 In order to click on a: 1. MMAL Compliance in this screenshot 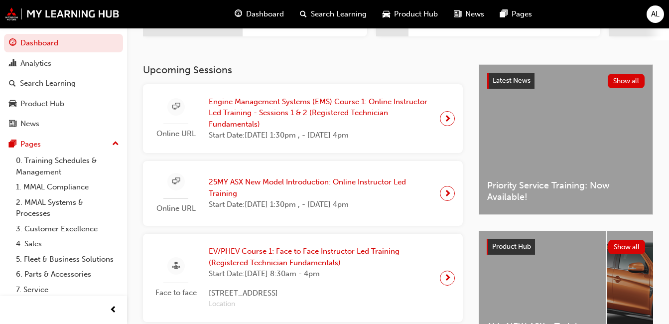, I will do `click(67, 187)`.